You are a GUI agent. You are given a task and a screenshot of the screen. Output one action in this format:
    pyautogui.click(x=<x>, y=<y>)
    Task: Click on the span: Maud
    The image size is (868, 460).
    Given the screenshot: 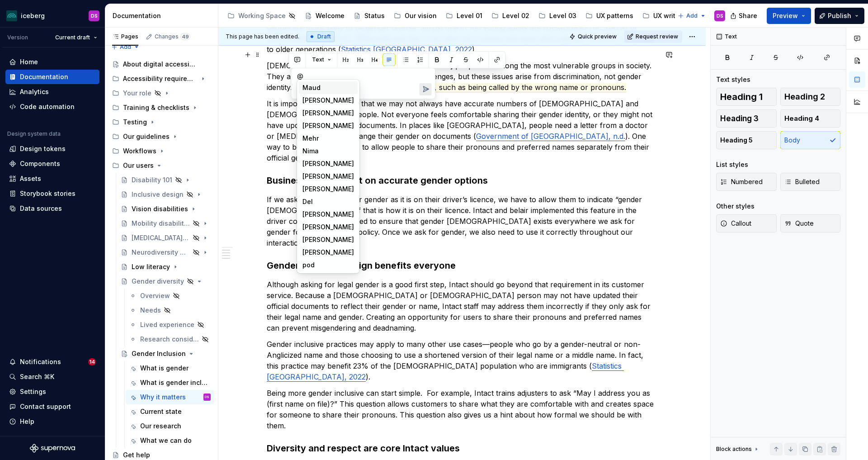 What is the action you would take?
    pyautogui.click(x=311, y=88)
    